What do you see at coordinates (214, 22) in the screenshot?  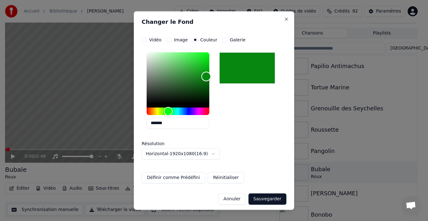 I see `h2: Changer le Fond` at bounding box center [214, 22].